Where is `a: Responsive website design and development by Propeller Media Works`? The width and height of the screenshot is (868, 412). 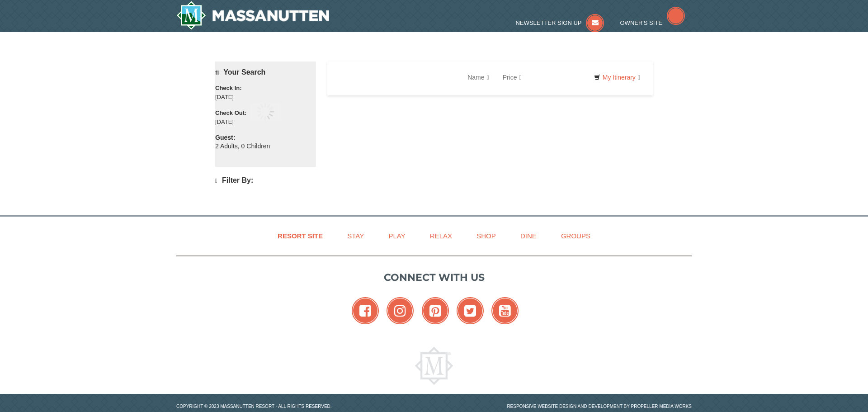
a: Responsive website design and development by Propeller Media Works is located at coordinates (599, 406).